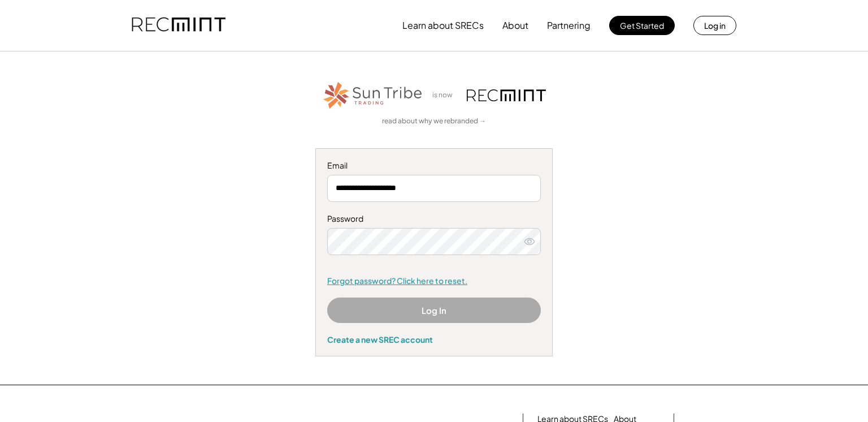 The image size is (868, 422). I want to click on div: is now, so click(446, 95).